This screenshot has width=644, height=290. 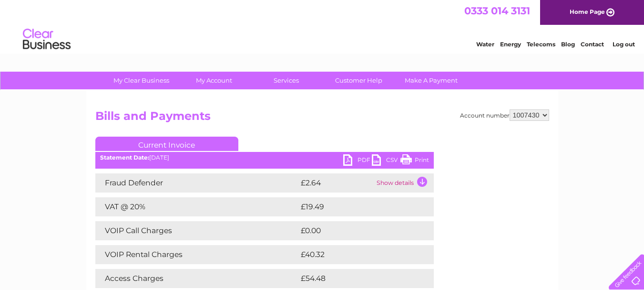 I want to click on td: VOIP Rental Charges, so click(x=197, y=254).